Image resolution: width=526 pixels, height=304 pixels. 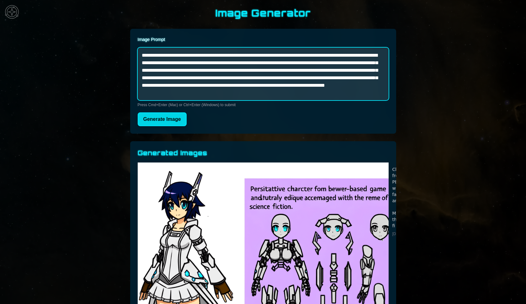 I want to click on p: Press Cmd+Enter (Mac) or Ctrl+Enter (Windows) to submit, so click(x=263, y=105).